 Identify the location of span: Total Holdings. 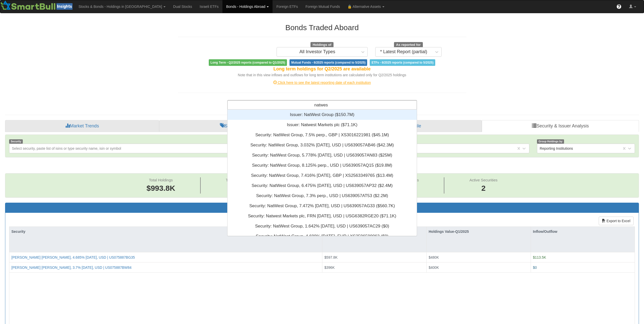
(161, 180).